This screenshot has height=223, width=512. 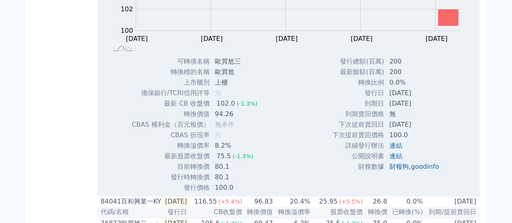 I want to click on td: 上市櫃別, so click(x=171, y=83).